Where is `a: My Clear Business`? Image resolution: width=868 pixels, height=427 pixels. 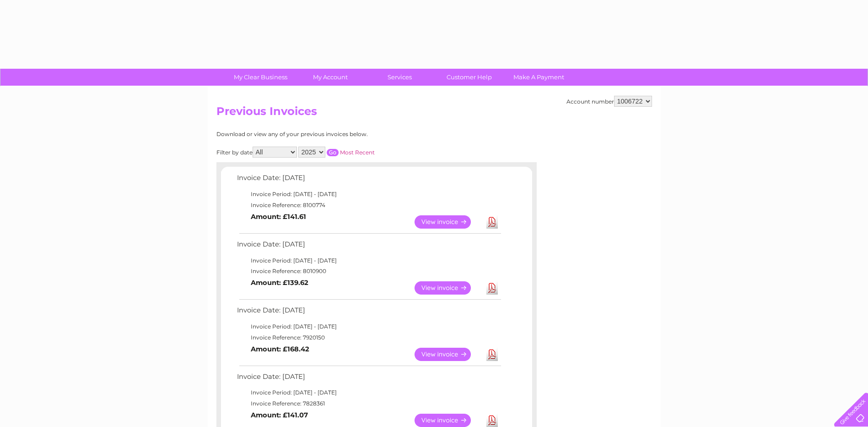 a: My Clear Business is located at coordinates (260, 77).